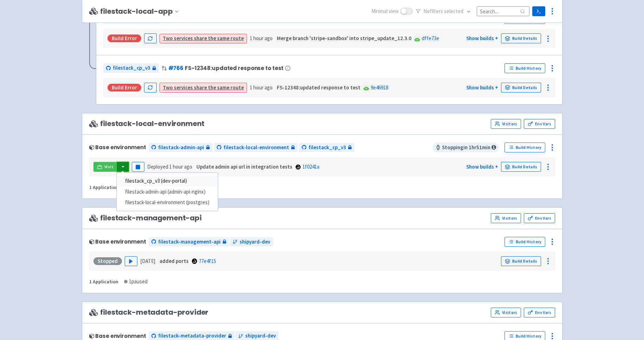 The image size is (644, 340). I want to click on a: Terminal, so click(539, 11).